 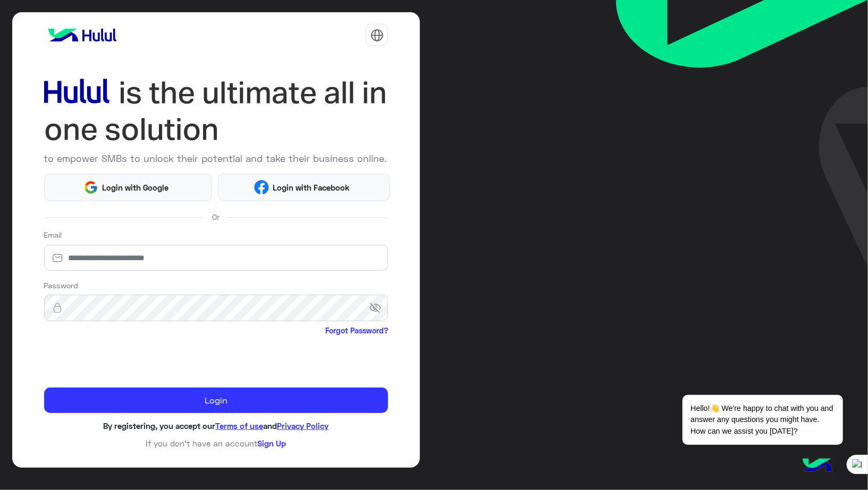 What do you see at coordinates (262, 188) in the screenshot?
I see `img: Facebook` at bounding box center [262, 188].